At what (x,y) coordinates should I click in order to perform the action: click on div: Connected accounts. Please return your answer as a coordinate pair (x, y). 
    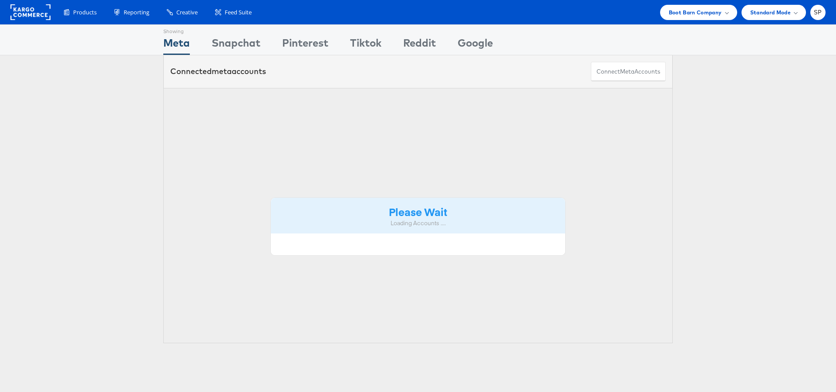
    Looking at the image, I should click on (218, 71).